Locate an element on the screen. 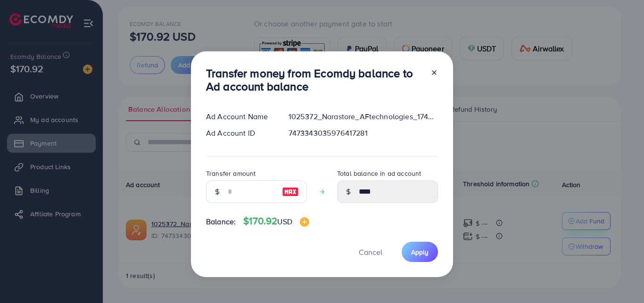 This screenshot has width=644, height=303. button: Apply is located at coordinates (420, 252).